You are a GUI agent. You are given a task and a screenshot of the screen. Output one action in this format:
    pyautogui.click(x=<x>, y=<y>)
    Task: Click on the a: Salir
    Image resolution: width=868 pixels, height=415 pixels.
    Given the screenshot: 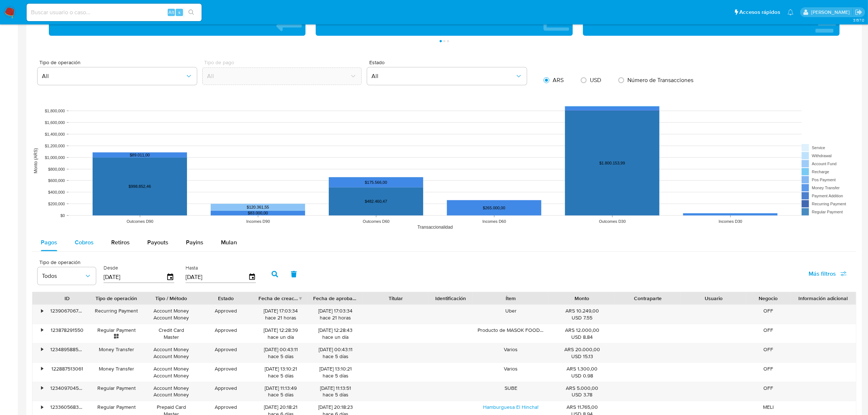 What is the action you would take?
    pyautogui.click(x=859, y=12)
    